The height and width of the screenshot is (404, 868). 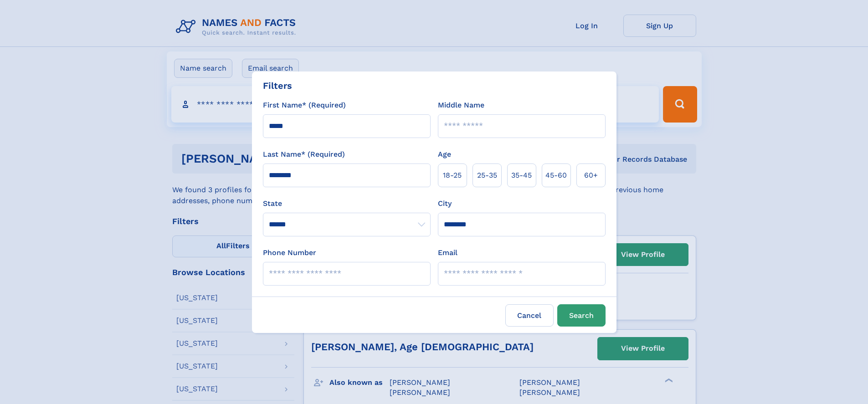 What do you see at coordinates (582, 315) in the screenshot?
I see `button: Search` at bounding box center [582, 315].